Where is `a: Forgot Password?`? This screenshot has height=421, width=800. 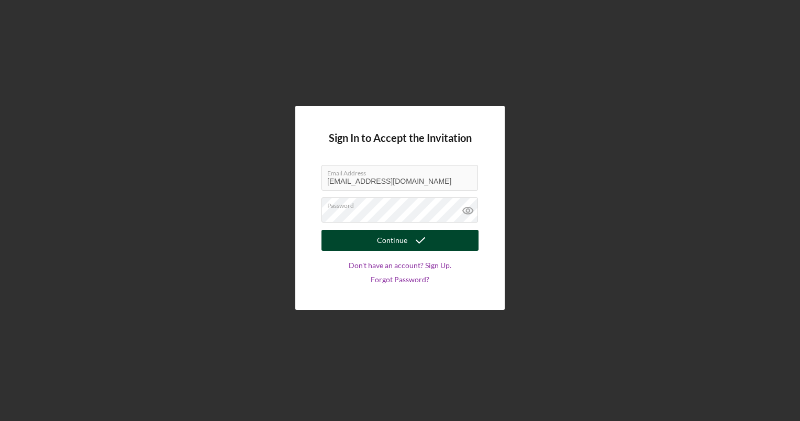 a: Forgot Password? is located at coordinates (400, 280).